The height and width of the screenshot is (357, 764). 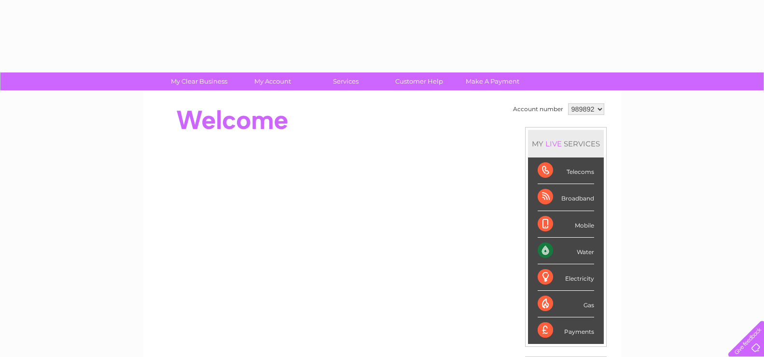 What do you see at coordinates (199, 81) in the screenshot?
I see `a: My Clear Business` at bounding box center [199, 81].